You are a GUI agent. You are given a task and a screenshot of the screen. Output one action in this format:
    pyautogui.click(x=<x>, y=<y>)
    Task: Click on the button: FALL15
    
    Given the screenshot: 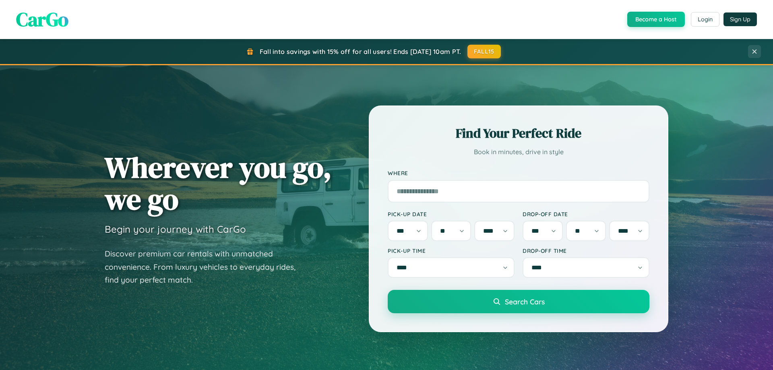 What is the action you would take?
    pyautogui.click(x=484, y=52)
    